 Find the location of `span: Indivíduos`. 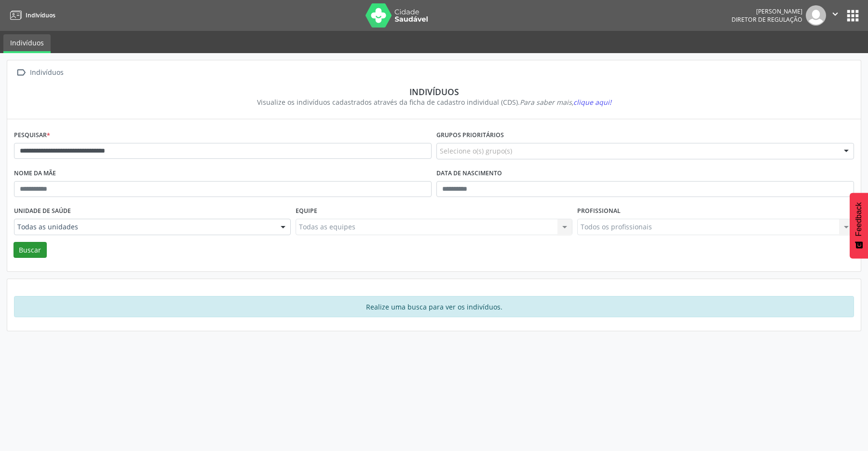

span: Indivíduos is located at coordinates (41, 15).